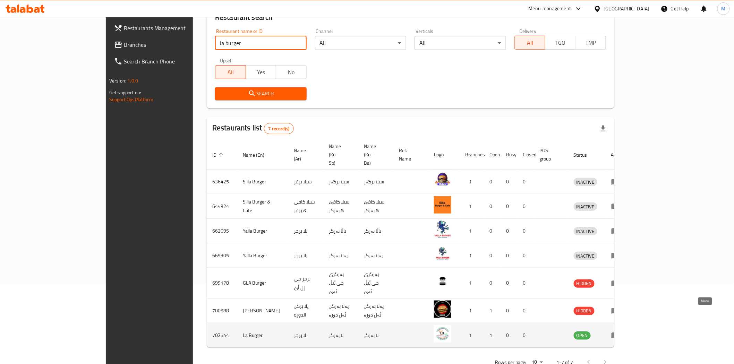  I want to click on td: Silla Burger & Cafe, so click(263, 206).